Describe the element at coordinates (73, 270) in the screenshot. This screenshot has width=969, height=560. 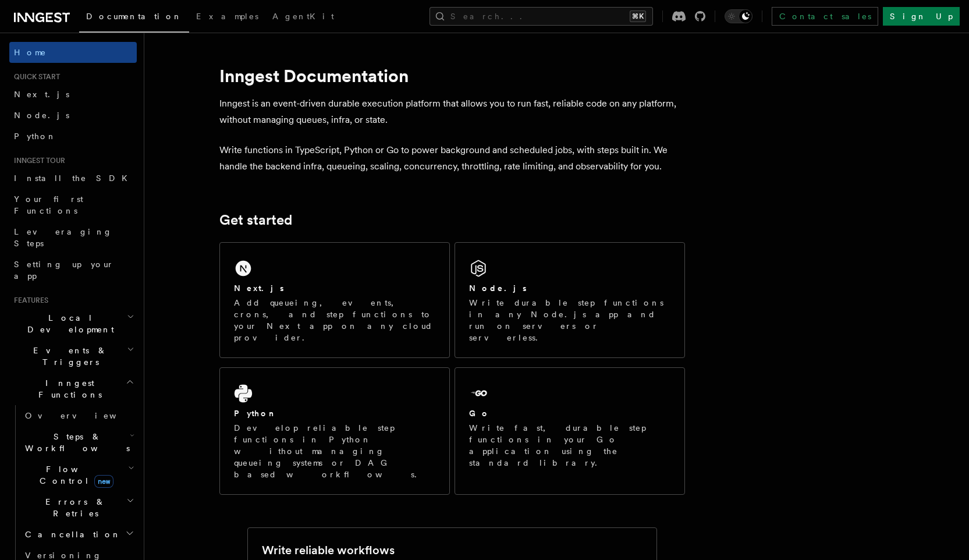
I see `a: Setting up your app` at that location.